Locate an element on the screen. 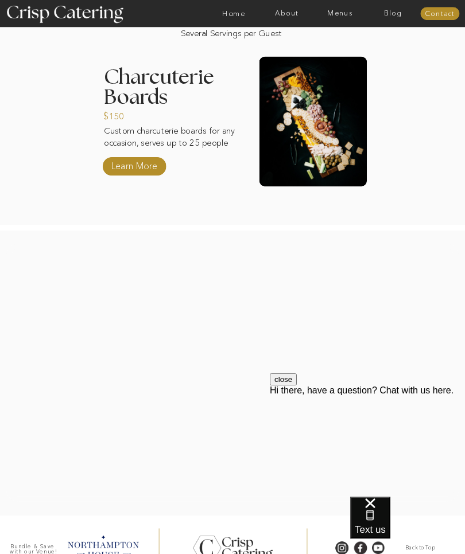  span: Text us is located at coordinates (20, 33).